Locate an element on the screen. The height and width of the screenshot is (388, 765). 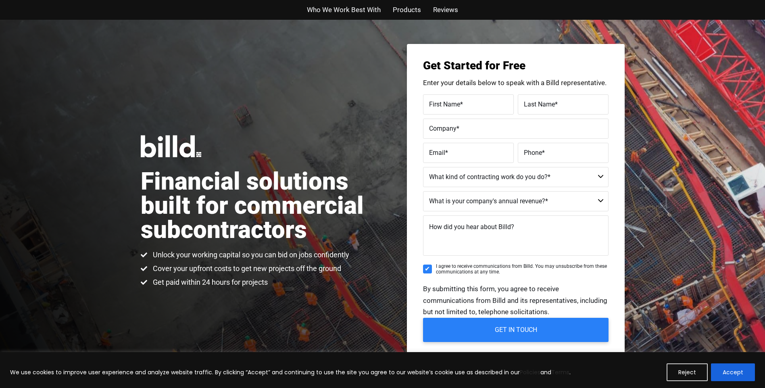
span: Your information is safe and secure is located at coordinates (518, 355).